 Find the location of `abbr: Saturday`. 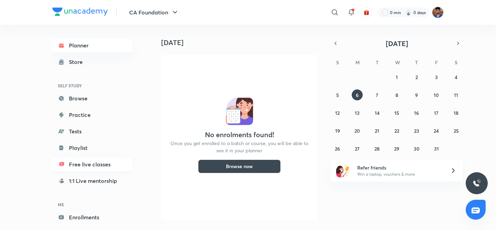

abbr: Saturday is located at coordinates (456, 62).